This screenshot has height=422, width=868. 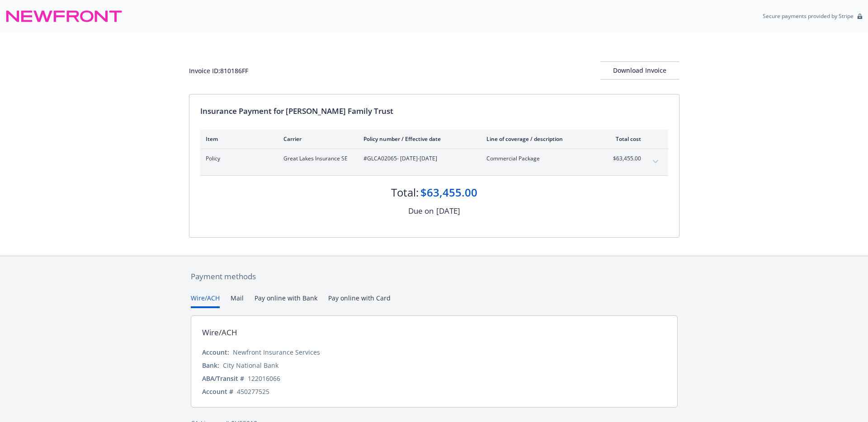 I want to click on span: Great Lakes Insurance SE, so click(x=316, y=159).